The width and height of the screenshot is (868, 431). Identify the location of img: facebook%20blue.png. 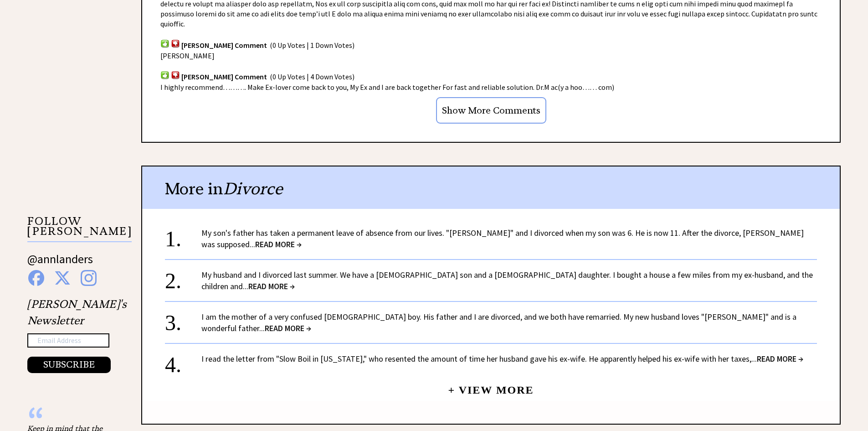
(36, 278).